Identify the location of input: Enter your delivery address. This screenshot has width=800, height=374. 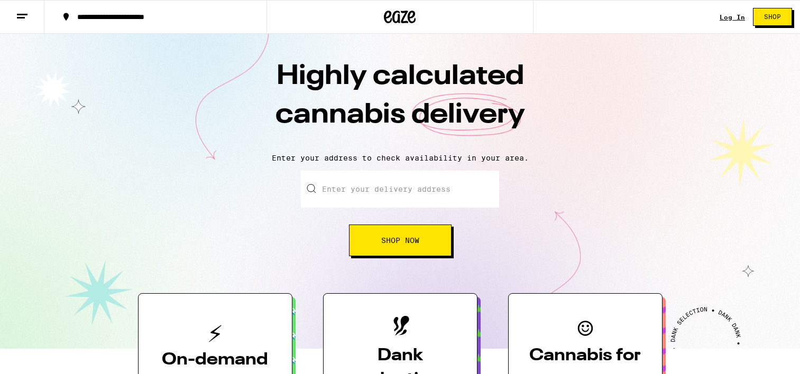
(400, 189).